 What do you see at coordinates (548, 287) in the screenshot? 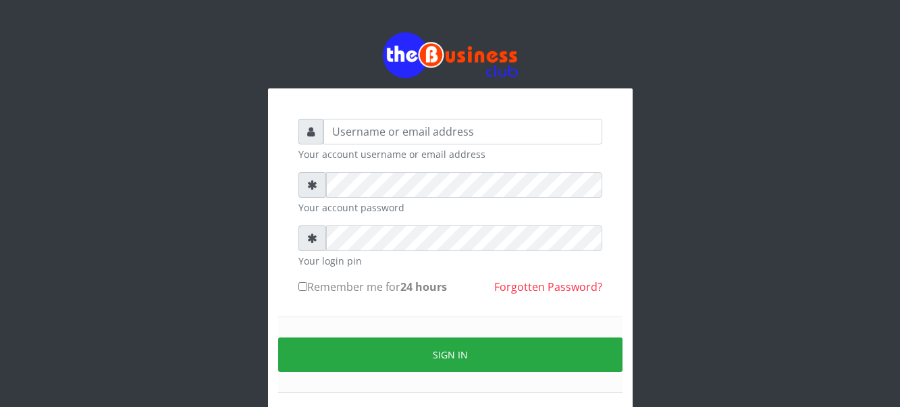
I see `a: Forgotten Password?` at bounding box center [548, 287].